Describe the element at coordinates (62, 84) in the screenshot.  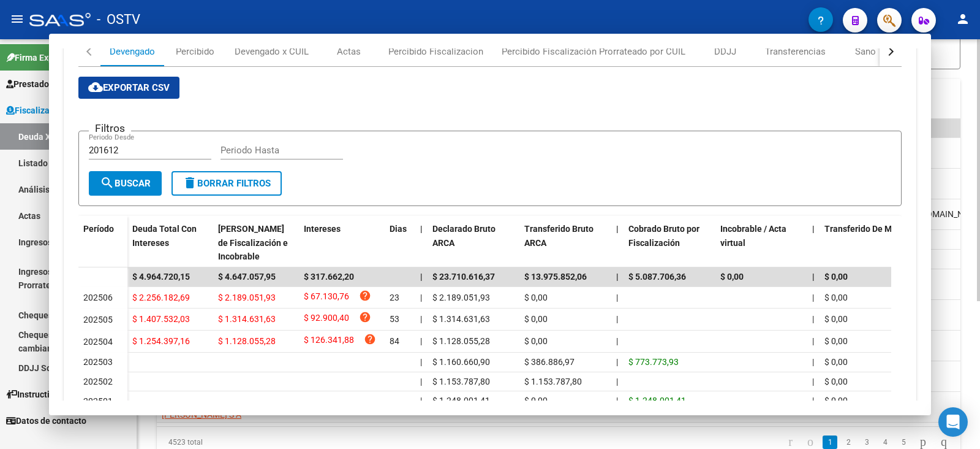
I see `span: Prestadores / Proveedores` at that location.